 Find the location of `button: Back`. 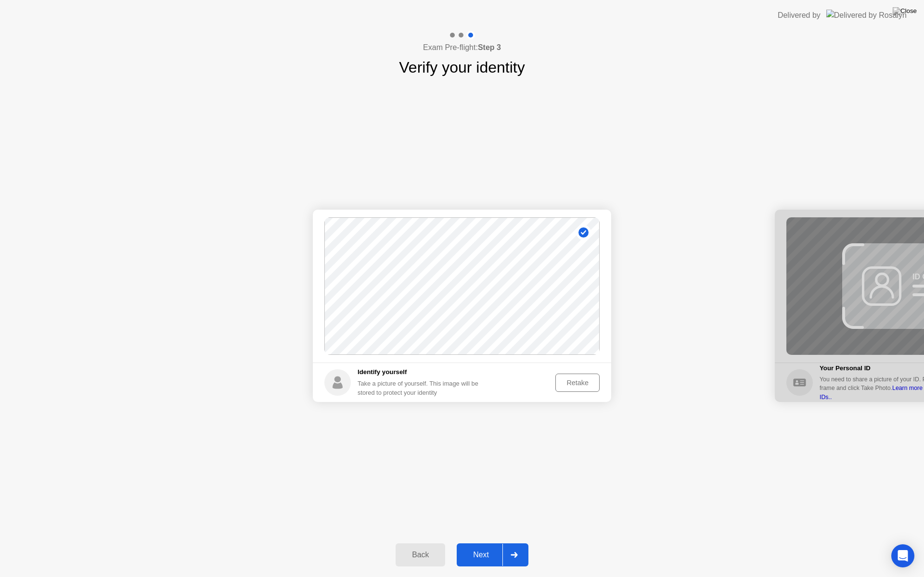

button: Back is located at coordinates (420, 555).